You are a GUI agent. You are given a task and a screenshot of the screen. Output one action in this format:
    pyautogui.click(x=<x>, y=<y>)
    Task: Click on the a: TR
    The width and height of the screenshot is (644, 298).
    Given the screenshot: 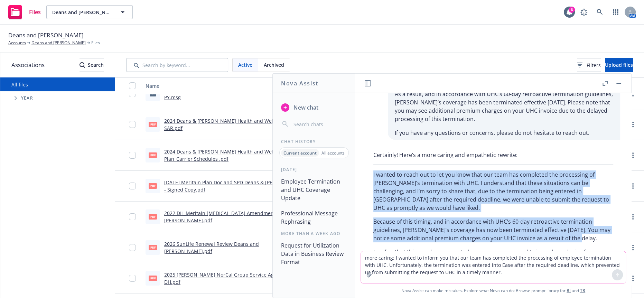 What is the action you would take?
    pyautogui.click(x=582, y=290)
    